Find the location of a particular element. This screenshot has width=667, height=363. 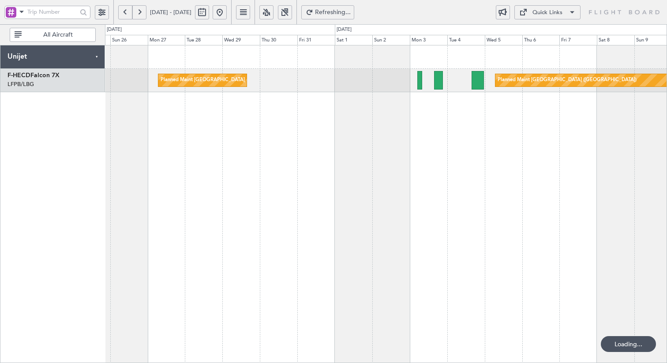

div: Quick Links is located at coordinates (548, 13).